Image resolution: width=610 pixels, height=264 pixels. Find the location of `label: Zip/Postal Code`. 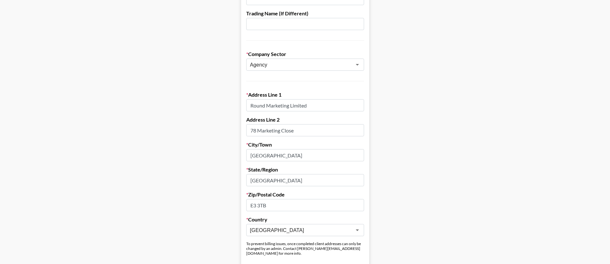

label: Zip/Postal Code is located at coordinates (305, 195).